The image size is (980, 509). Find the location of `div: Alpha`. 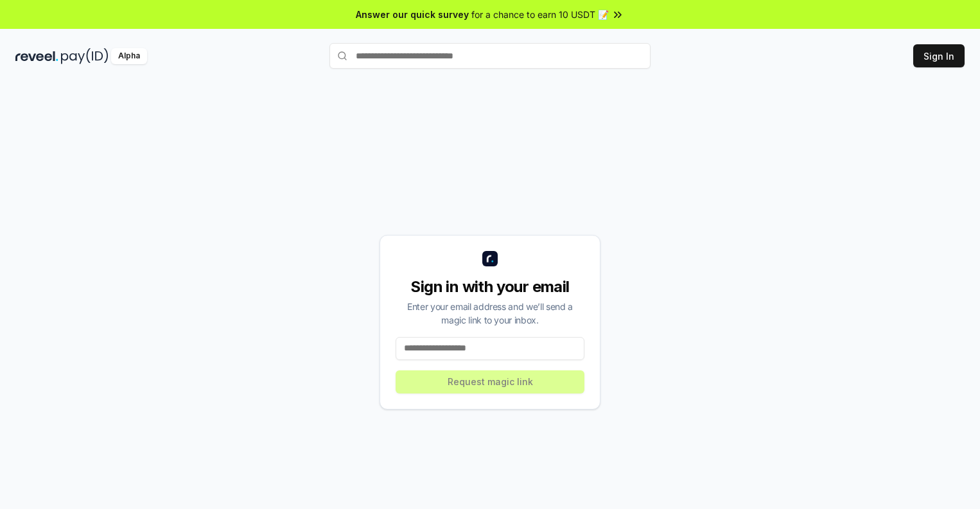

div: Alpha is located at coordinates (129, 56).